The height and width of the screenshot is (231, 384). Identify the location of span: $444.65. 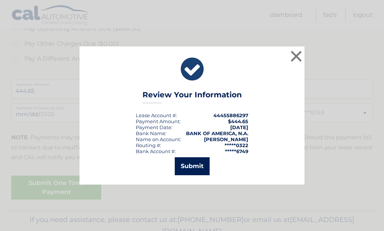
(238, 122).